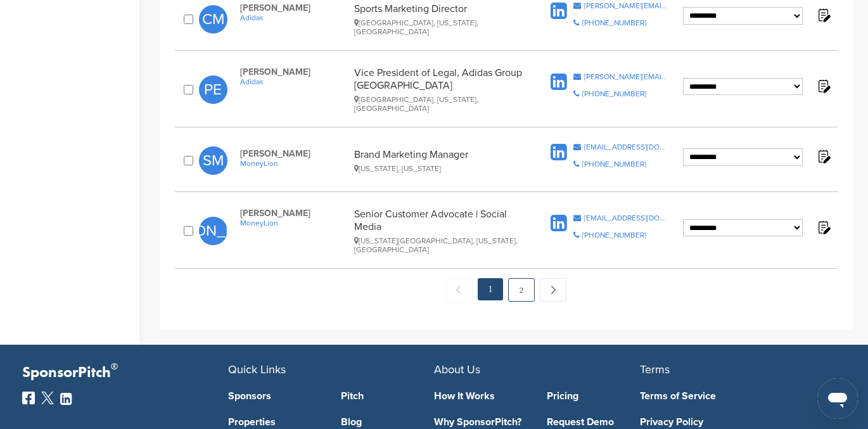 The width and height of the screenshot is (868, 429). I want to click on a: Properties, so click(275, 422).